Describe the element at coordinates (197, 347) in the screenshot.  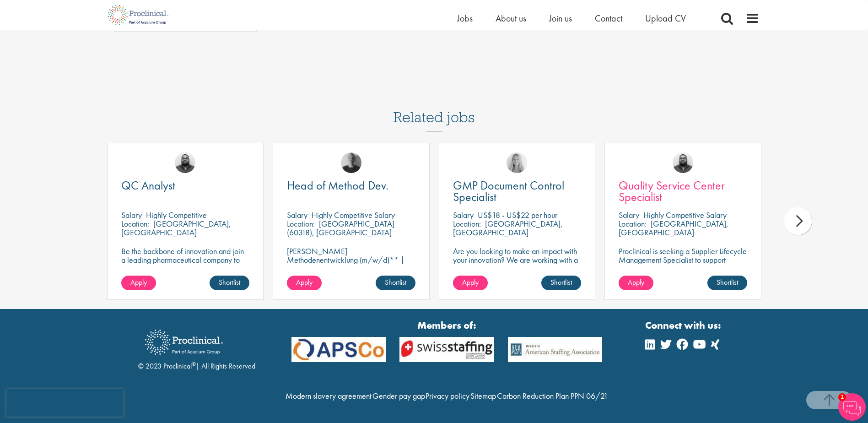
I see `div: © 2023 Proclinical | All Rights Reserved` at that location.